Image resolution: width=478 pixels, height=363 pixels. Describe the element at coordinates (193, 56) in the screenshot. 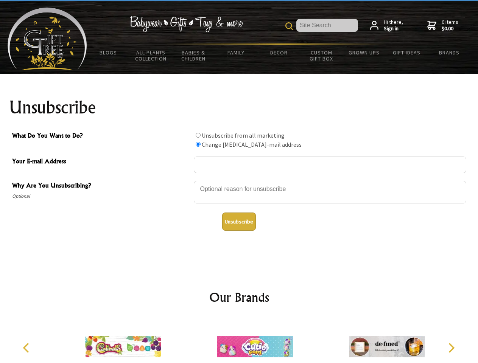

I see `a: Babies & Children` at that location.